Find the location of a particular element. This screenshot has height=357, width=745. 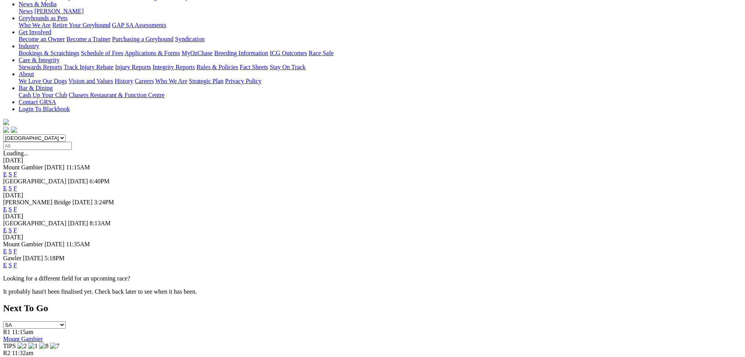

a: ICG Outcomes is located at coordinates (288, 53).